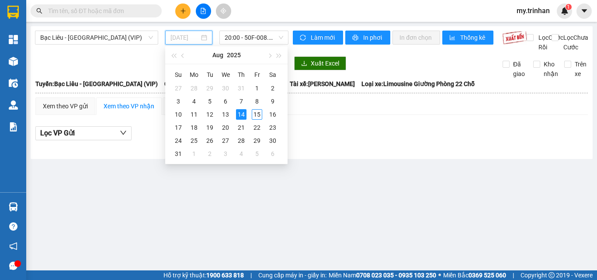 The height and width of the screenshot is (280, 597). I want to click on button: file-add, so click(203, 11).